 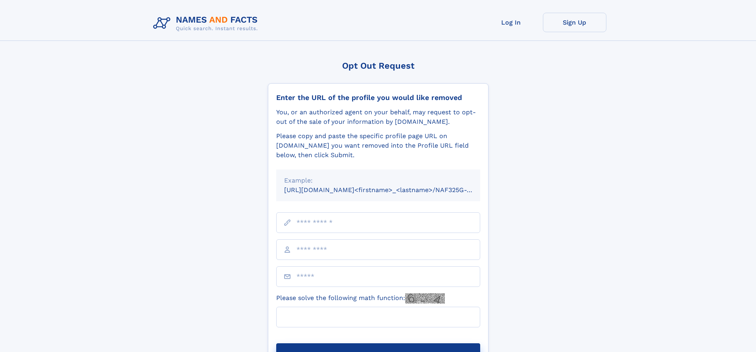 I want to click on div: You, or an authorized agent on your behalf, may request to opt-out of the sale of your informatio..., so click(x=378, y=117).